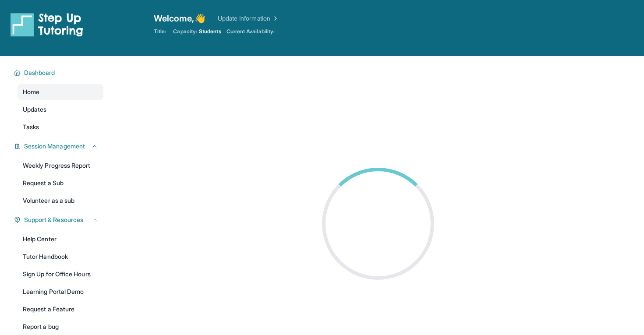  Describe the element at coordinates (61, 309) in the screenshot. I see `a: Request a Feature` at that location.